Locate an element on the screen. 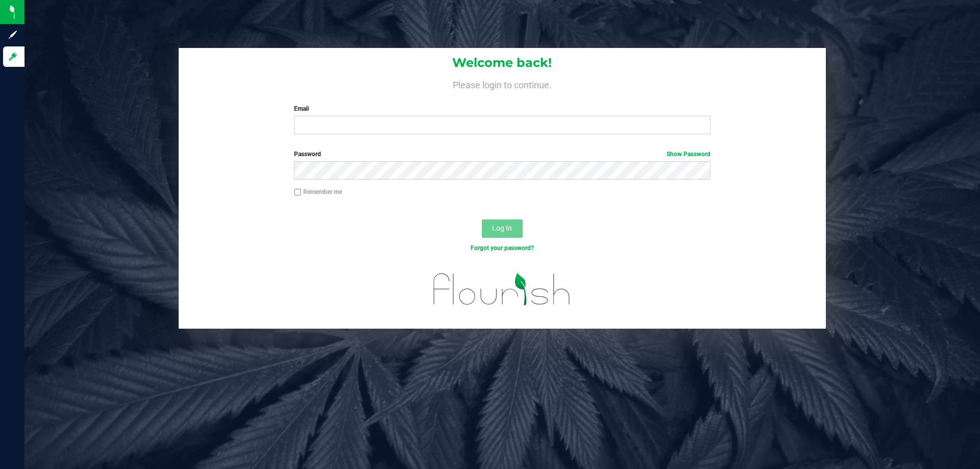 Image resolution: width=980 pixels, height=469 pixels. label: Remember me is located at coordinates (317, 192).